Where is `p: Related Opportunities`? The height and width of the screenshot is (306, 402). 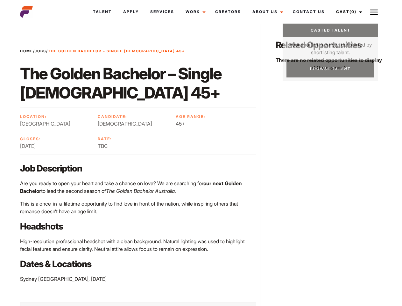 p: Related Opportunities is located at coordinates (329, 45).